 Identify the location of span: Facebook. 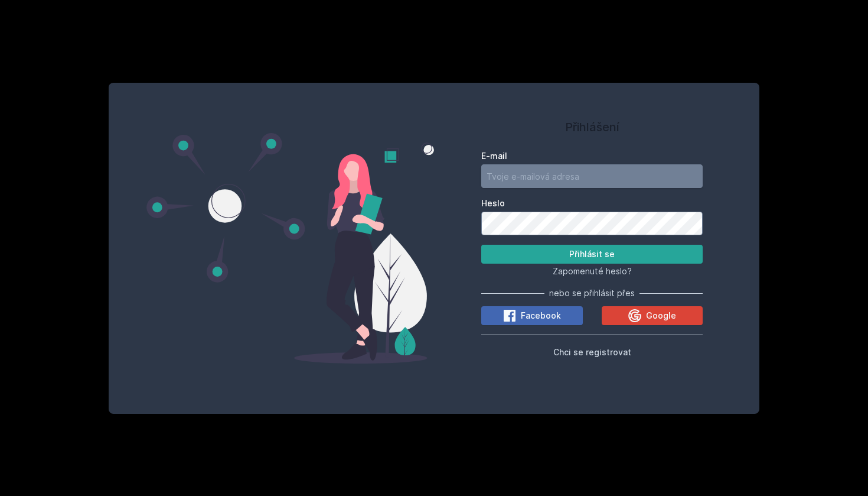
(540, 316).